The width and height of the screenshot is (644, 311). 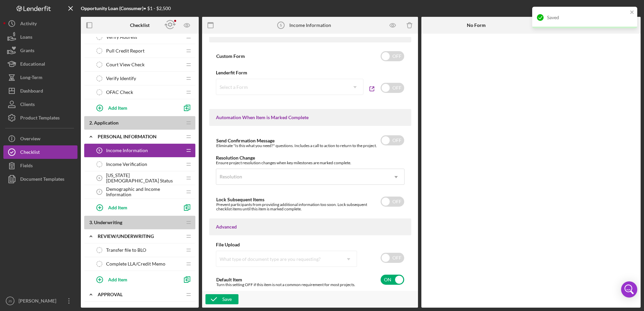 What do you see at coordinates (310, 118) in the screenshot?
I see `div: Automation When Item is Marked Complete` at bounding box center [310, 118].